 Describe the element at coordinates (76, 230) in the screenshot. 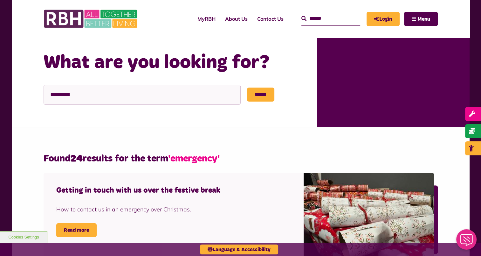

I see `a: Read more Getting in touch with us over the festive break` at that location.